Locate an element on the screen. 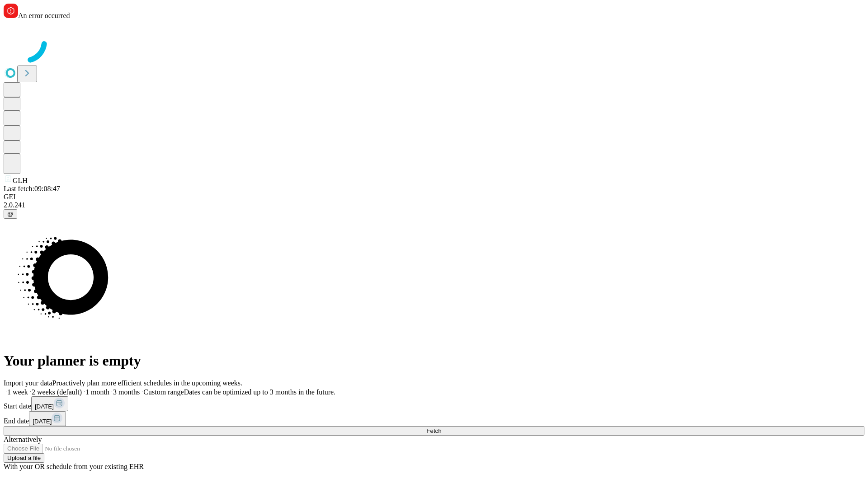  span: 1 month is located at coordinates (97, 392).